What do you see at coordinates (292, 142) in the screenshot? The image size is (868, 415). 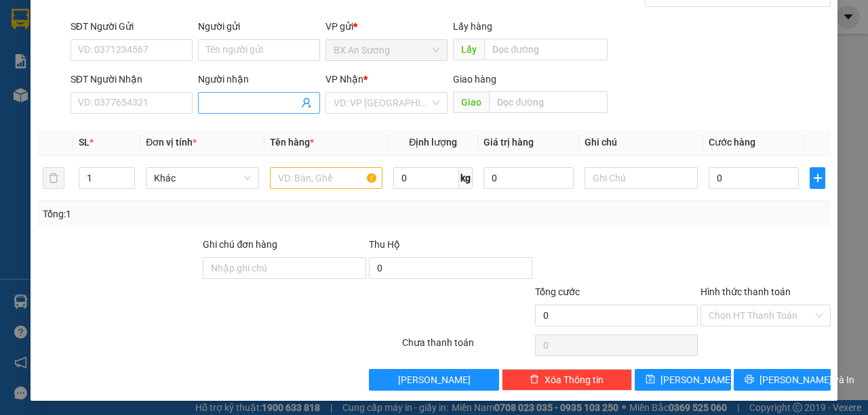 I see `span: Tên hàng` at bounding box center [292, 142].